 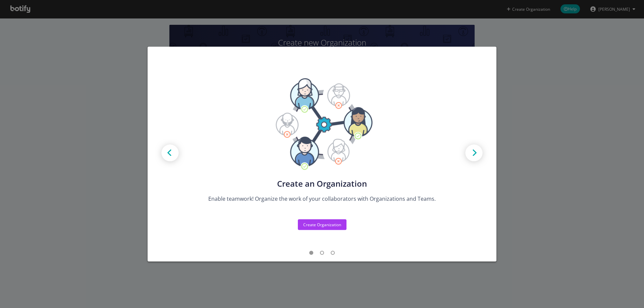 What do you see at coordinates (322, 225) in the screenshot?
I see `div: Create Organization` at bounding box center [322, 225].